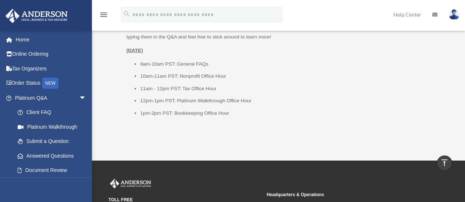  I want to click on a: Document Review, so click(54, 171).